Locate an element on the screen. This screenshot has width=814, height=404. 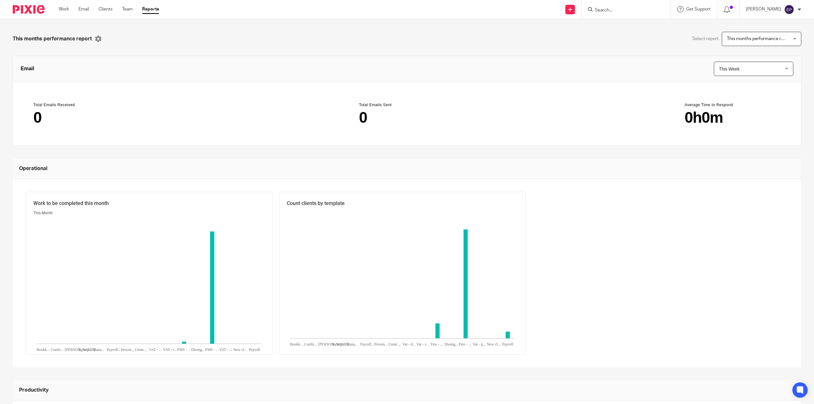
input: Search is located at coordinates (623, 10).